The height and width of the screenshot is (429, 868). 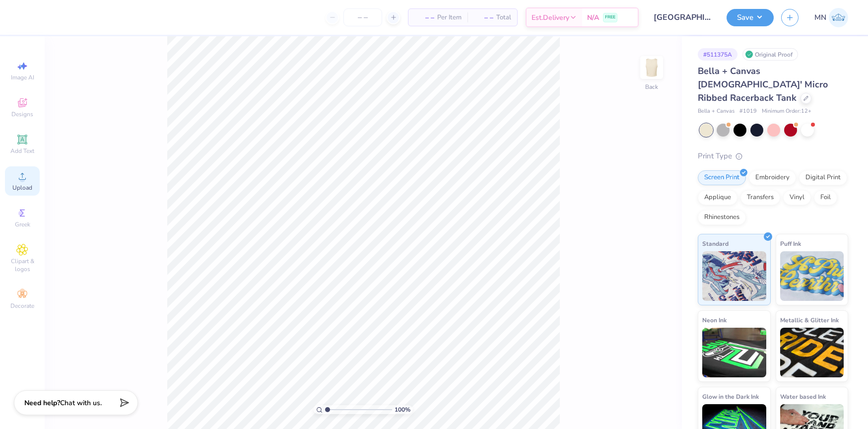 What do you see at coordinates (42, 403) in the screenshot?
I see `strong: Need help?` at bounding box center [42, 403].